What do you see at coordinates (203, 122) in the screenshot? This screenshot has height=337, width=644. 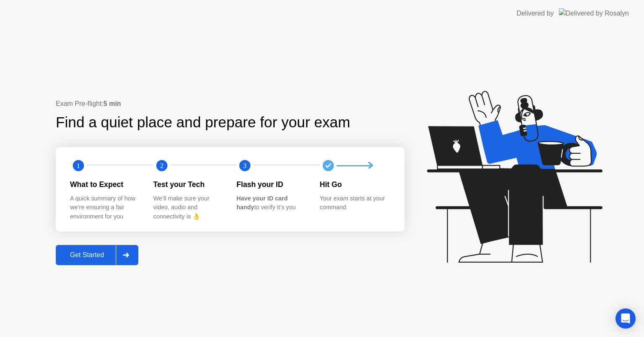 I see `div: Find a quiet place and prepare for your exam` at bounding box center [203, 122].